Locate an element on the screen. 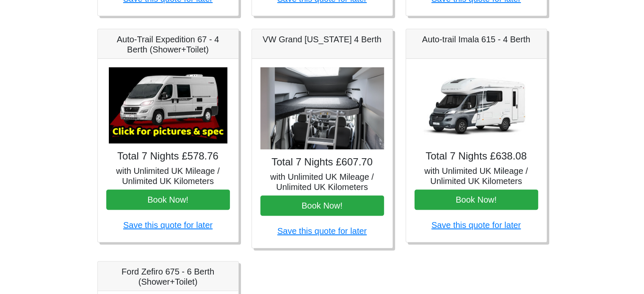 The image size is (644, 294). img: Auto-Trail Expedition 67 - 4 Berth (Shower+Toilet) is located at coordinates (168, 105).